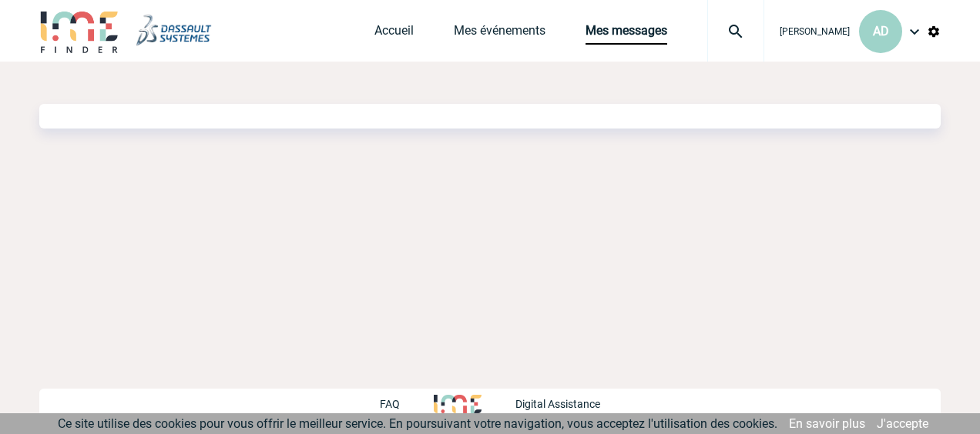 This screenshot has width=980, height=434. What do you see at coordinates (557, 404) in the screenshot?
I see `p: Digital Assistance` at bounding box center [557, 404].